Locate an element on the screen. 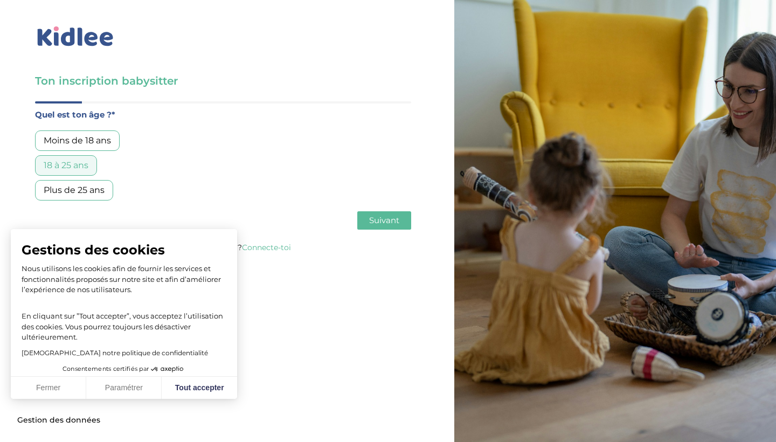 The height and width of the screenshot is (442, 776). button: Fermer le widget sans consentement is located at coordinates (59, 420).